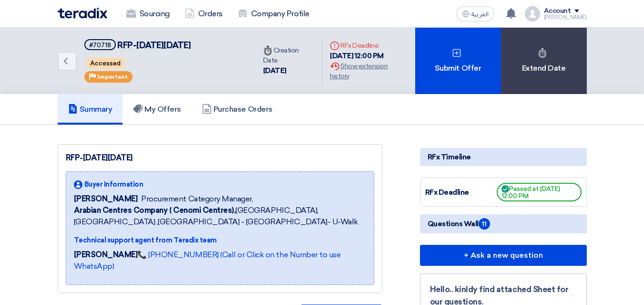 The image size is (644, 305). Describe the element at coordinates (90, 109) in the screenshot. I see `h5: Summary` at that location.